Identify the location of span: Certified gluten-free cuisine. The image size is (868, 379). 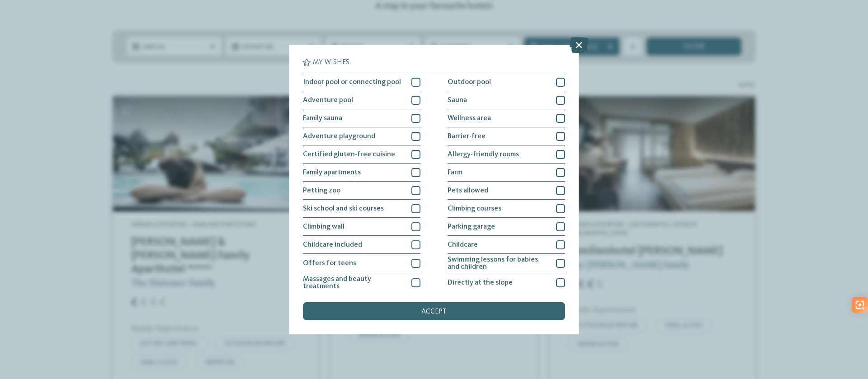
(349, 155).